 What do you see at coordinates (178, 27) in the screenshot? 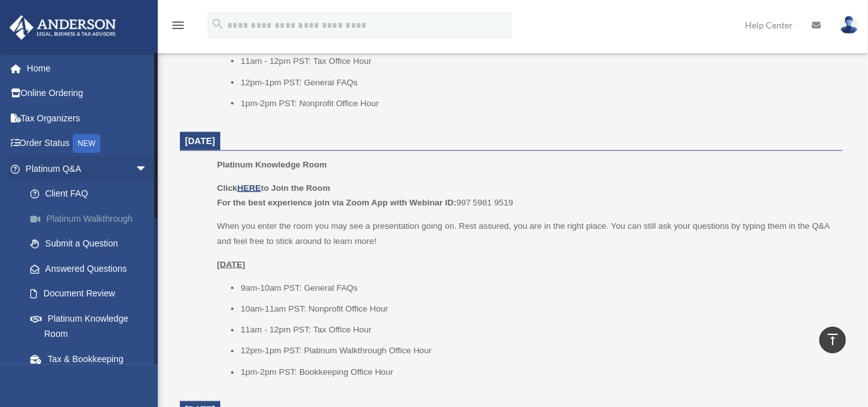
I see `a: menu` at bounding box center [178, 27].